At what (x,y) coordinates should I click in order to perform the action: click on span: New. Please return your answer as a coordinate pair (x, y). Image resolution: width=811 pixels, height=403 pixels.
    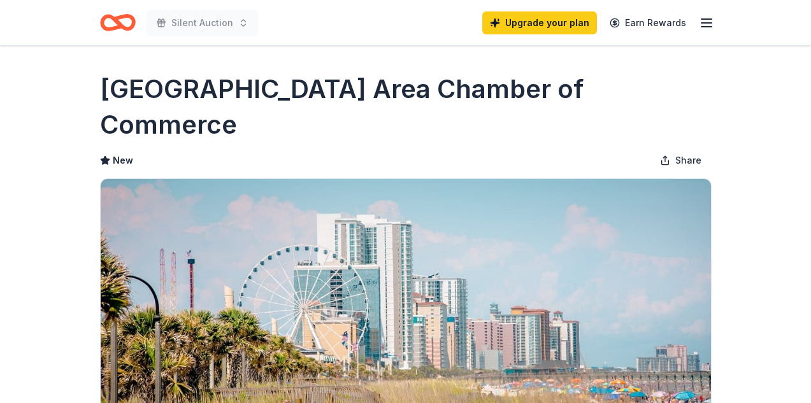
    Looking at the image, I should click on (123, 160).